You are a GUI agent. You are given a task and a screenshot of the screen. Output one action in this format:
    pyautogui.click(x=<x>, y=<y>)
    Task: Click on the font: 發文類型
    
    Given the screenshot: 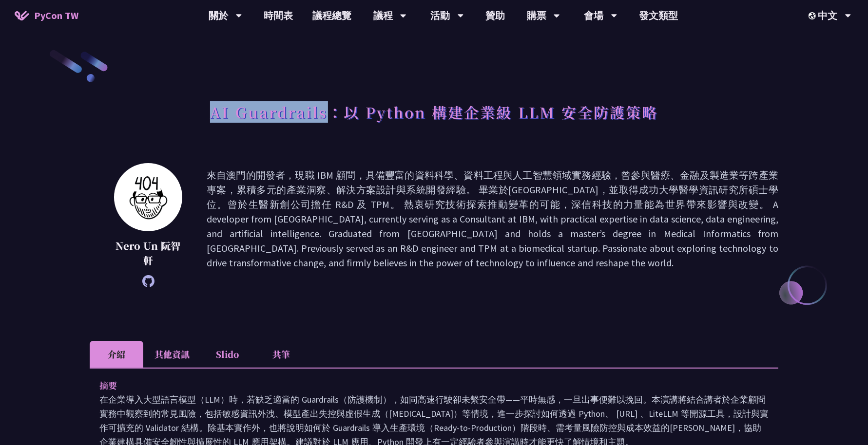 What is the action you would take?
    pyautogui.click(x=659, y=15)
    